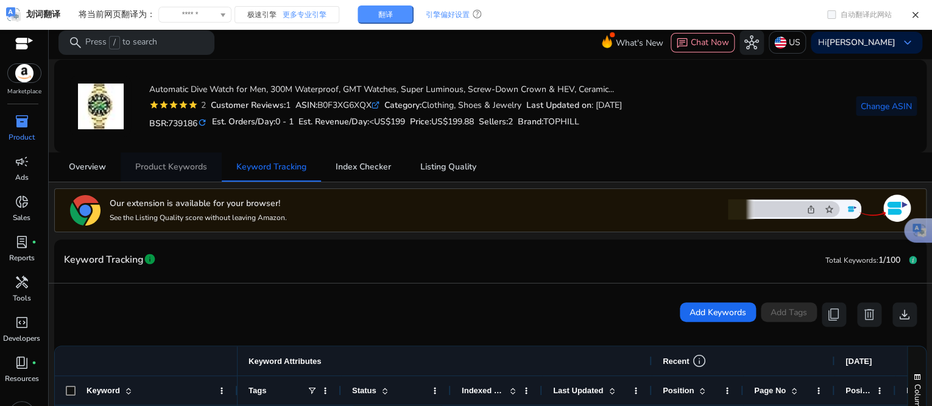 The image size is (932, 406). I want to click on span: inventory_2, so click(22, 121).